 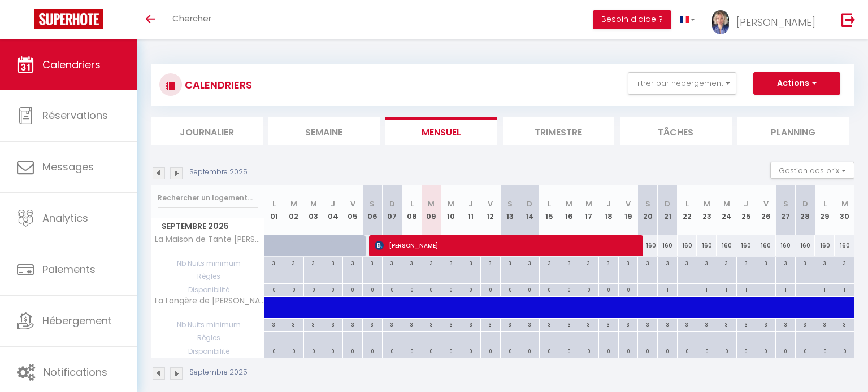 What do you see at coordinates (632, 20) in the screenshot?
I see `button: Besoin d'aide ?` at bounding box center [632, 20].